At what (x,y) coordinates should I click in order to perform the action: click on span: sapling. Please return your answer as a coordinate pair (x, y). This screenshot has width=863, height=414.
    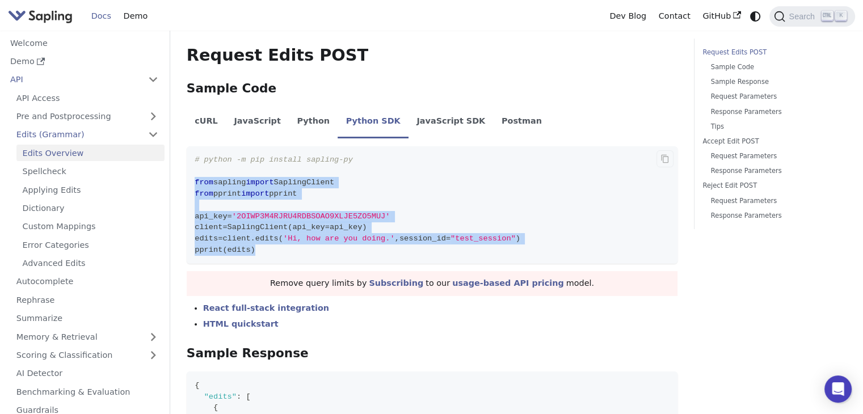
    Looking at the image, I should click on (229, 182).